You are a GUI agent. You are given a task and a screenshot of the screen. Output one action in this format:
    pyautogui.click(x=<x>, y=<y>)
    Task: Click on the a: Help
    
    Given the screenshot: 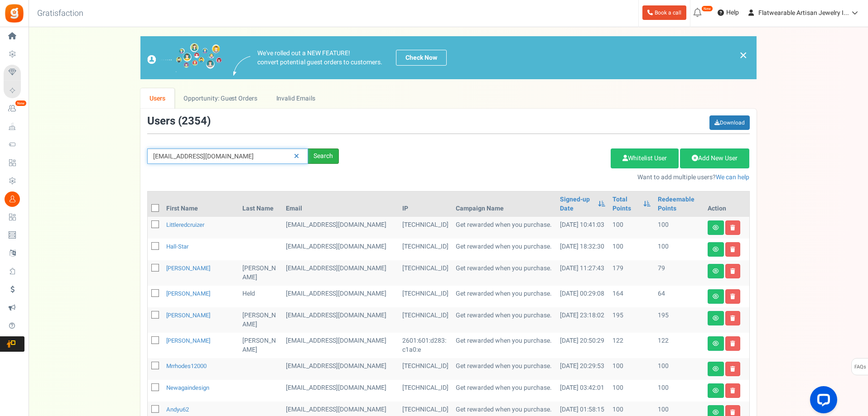 What is the action you would take?
    pyautogui.click(x=728, y=13)
    